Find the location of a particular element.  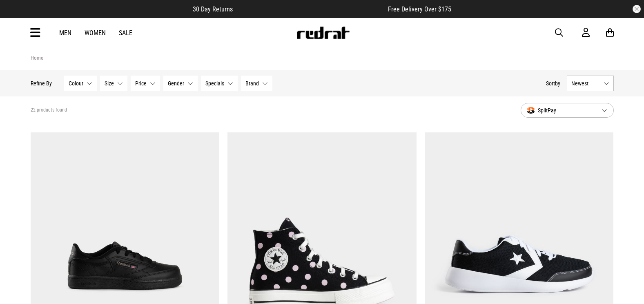

span: SplitPay is located at coordinates (561, 111).